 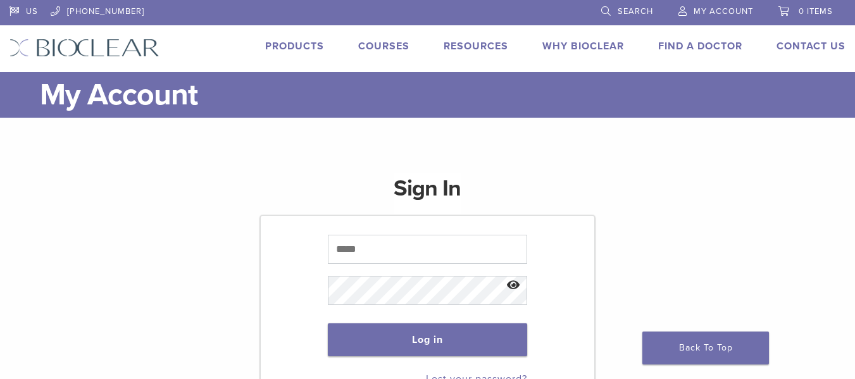 I want to click on a: Why Bioclear, so click(x=583, y=46).